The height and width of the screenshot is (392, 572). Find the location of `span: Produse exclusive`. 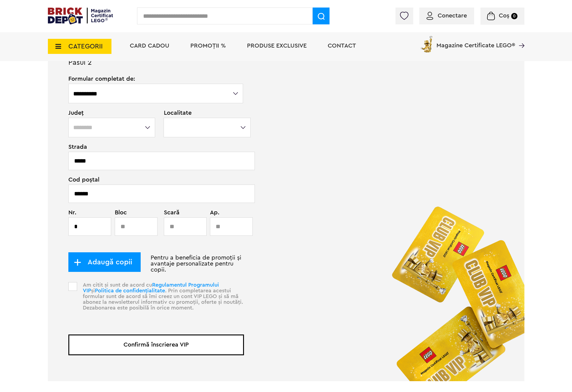

span: Produse exclusive is located at coordinates (277, 45).